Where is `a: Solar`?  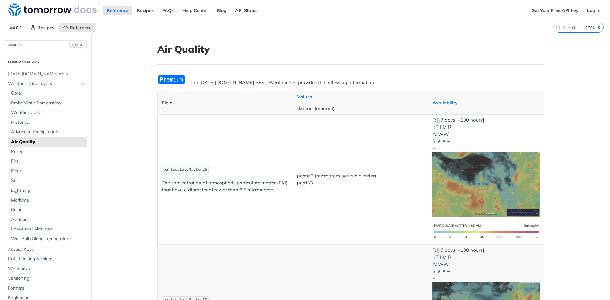
a: Solar is located at coordinates (47, 210).